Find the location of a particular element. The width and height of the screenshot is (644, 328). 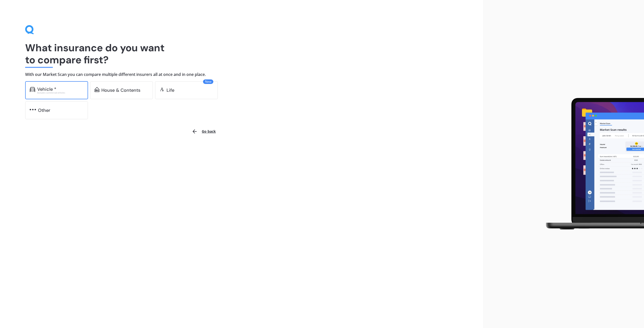

div: Vehicle * is located at coordinates (47, 89).